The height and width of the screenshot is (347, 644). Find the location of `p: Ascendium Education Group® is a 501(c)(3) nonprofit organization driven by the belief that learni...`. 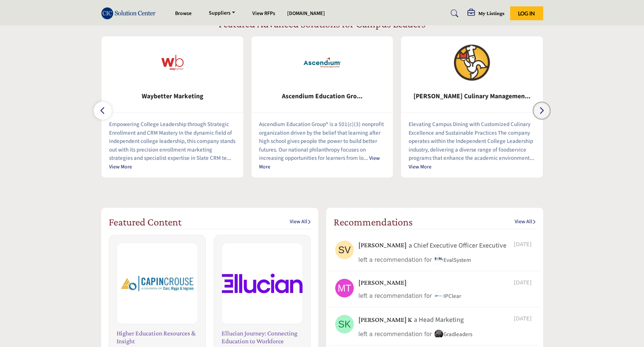

p: Ascendium Education Group® is a 501(c)(3) nonprofit organization driven by the belief that learni... is located at coordinates (322, 145).